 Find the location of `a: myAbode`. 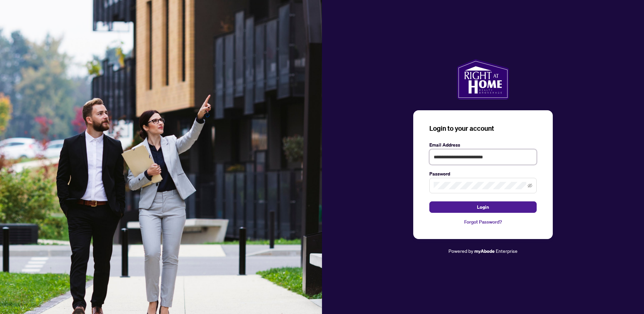

a: myAbode is located at coordinates (485, 251).